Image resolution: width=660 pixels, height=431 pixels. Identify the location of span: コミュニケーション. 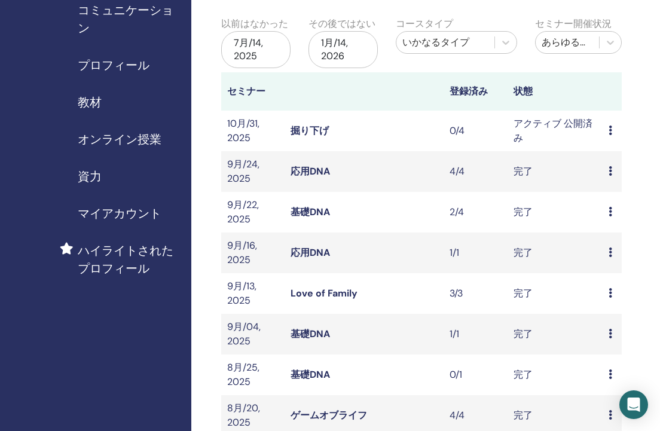
(130, 19).